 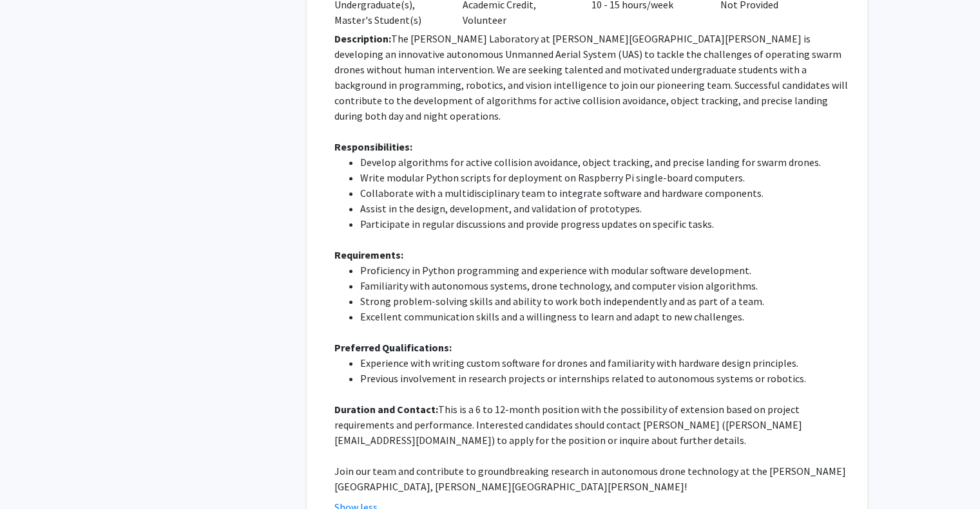 What do you see at coordinates (393, 347) in the screenshot?
I see `strong: Preferred Qualifications:` at bounding box center [393, 347].